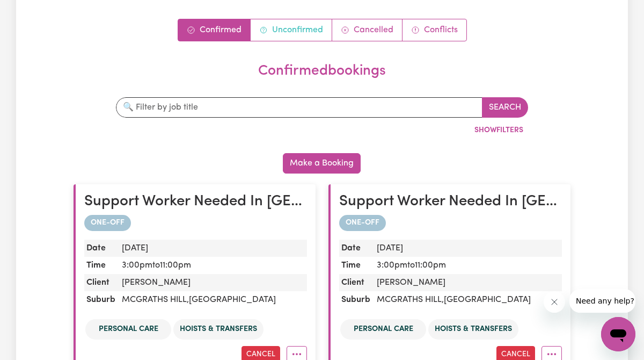  I want to click on input: 🔍 Filter by job title, so click(299, 108).